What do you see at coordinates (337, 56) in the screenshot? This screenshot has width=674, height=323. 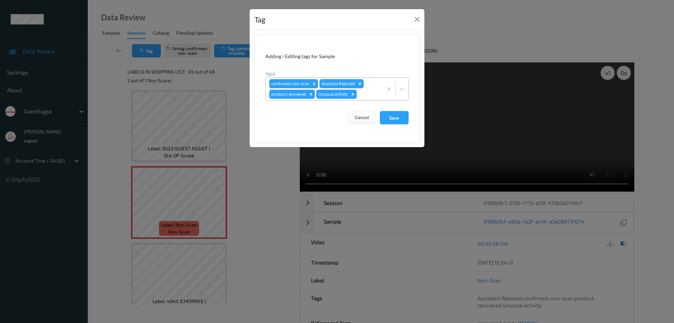 I see `div: Adding / Editing tags for Sample` at bounding box center [337, 56].